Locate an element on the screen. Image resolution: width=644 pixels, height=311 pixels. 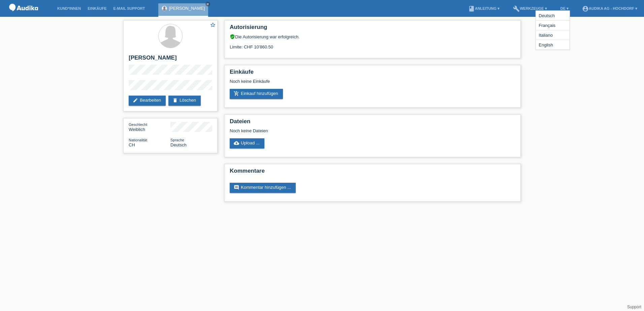
a: star_border is located at coordinates (213, 26).